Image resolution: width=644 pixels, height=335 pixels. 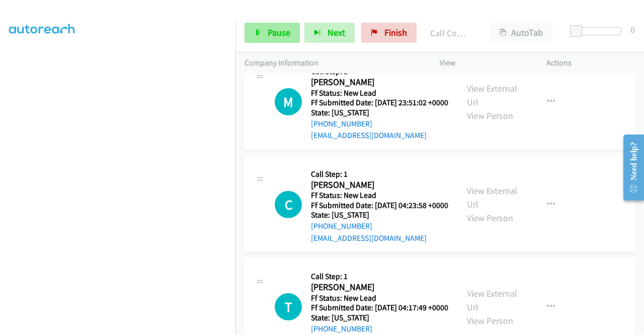 What do you see at coordinates (289, 307) in the screenshot?
I see `h1: T` at bounding box center [289, 307].